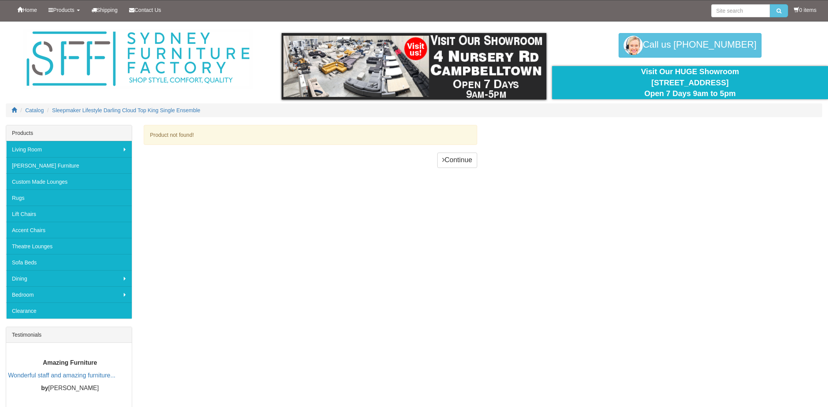  What do you see at coordinates (35, 110) in the screenshot?
I see `span: Catalog` at bounding box center [35, 110].